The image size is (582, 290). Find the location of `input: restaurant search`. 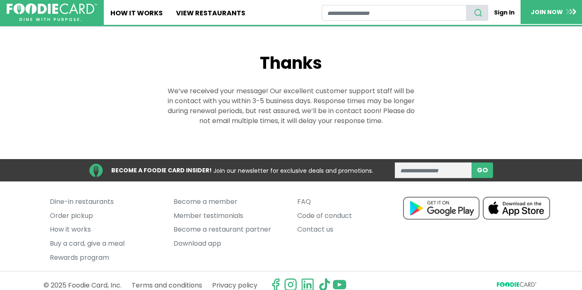

input: restaurant search is located at coordinates (394, 13).